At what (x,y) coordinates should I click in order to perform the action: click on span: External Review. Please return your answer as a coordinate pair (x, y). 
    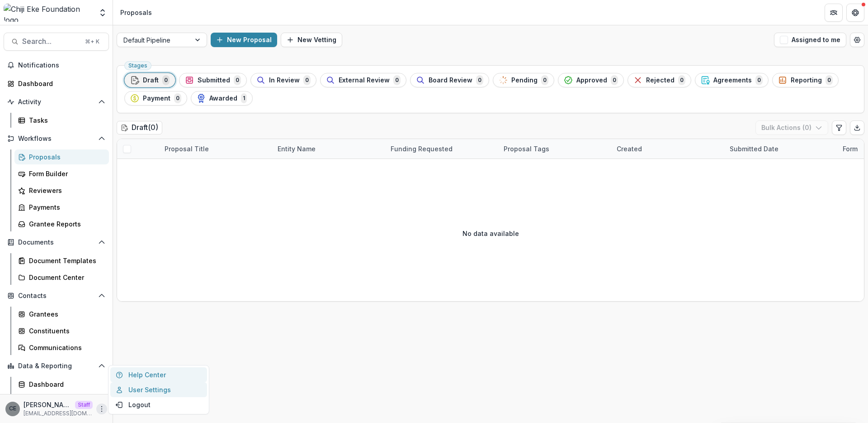
    Looking at the image, I should click on (364, 80).